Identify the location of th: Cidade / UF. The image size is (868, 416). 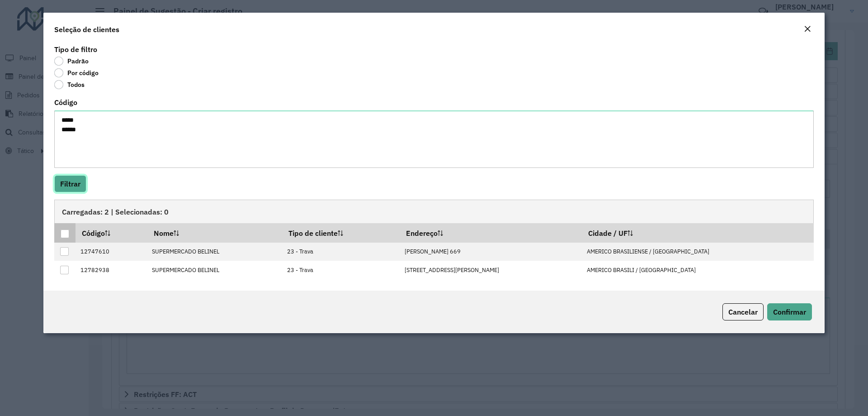
(698, 233).